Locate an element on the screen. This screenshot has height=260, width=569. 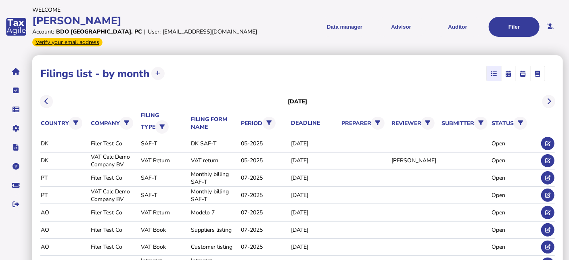
div: Account: is located at coordinates (43, 31).